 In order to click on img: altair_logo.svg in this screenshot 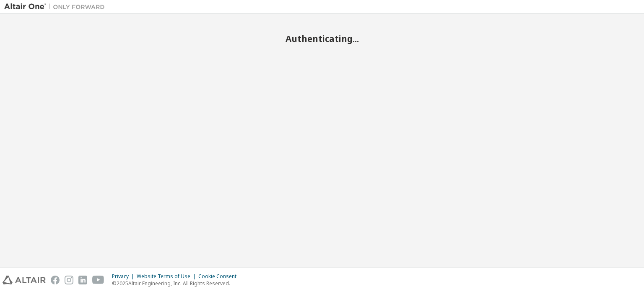, I will do `click(24, 279)`.